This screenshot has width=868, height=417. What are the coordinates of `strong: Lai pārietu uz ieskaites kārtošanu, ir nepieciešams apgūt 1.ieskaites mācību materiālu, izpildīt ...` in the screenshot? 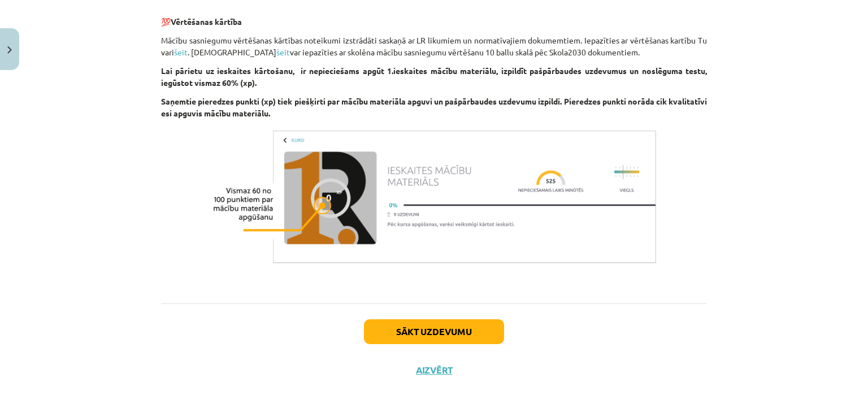 It's located at (434, 76).